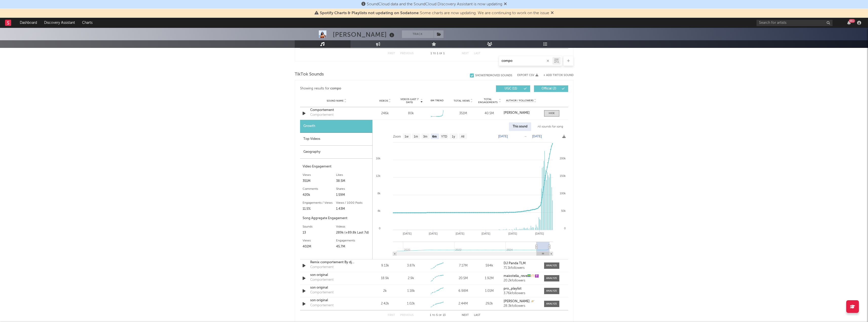 This screenshot has height=322, width=868. Describe the element at coordinates (383, 100) in the screenshot. I see `span: Videos` at that location.